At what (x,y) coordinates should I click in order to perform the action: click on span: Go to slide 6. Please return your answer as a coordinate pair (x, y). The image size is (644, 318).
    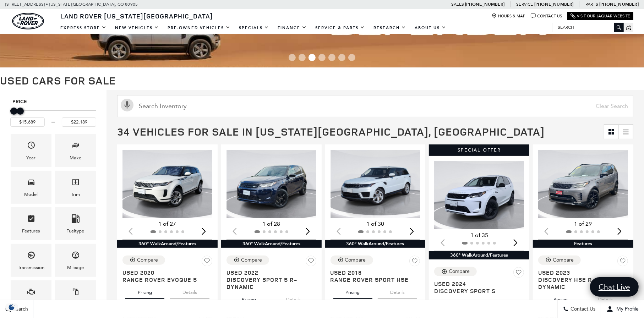
    Looking at the image, I should click on (342, 58).